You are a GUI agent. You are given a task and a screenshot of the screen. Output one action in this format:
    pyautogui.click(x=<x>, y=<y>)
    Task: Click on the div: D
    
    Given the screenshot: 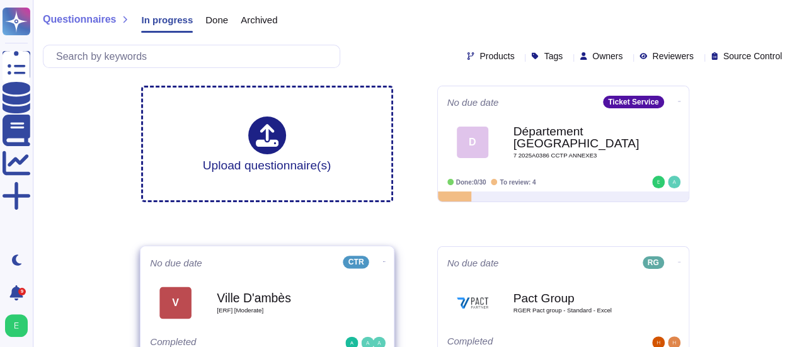 What is the action you would take?
    pyautogui.click(x=473, y=142)
    